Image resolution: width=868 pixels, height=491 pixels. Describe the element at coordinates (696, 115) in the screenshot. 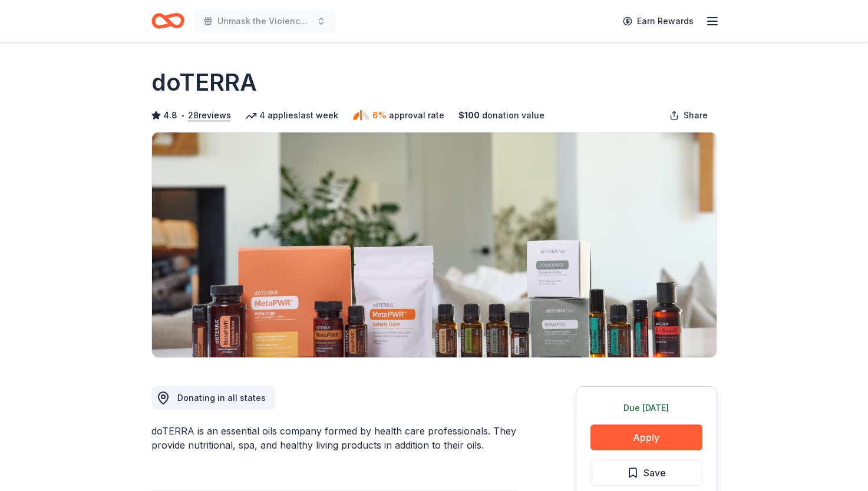

I see `span: Share` at that location.